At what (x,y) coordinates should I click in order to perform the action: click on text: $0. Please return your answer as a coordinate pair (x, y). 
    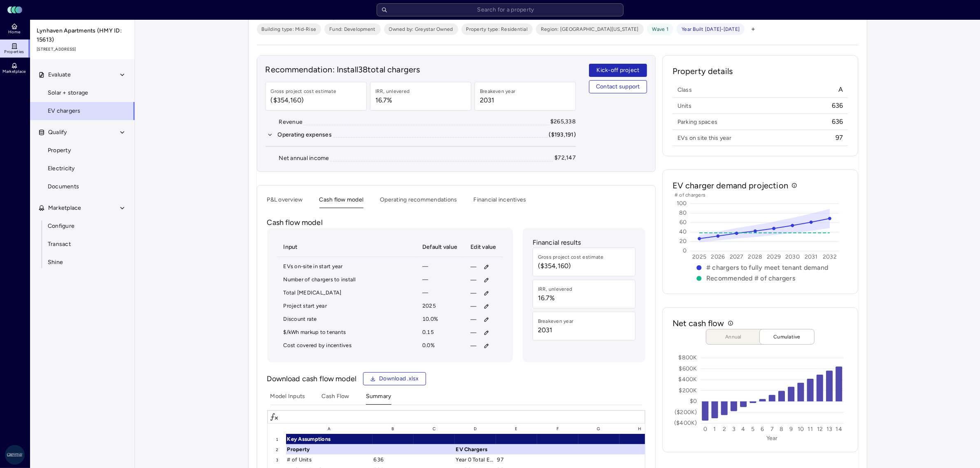
    Looking at the image, I should click on (694, 401).